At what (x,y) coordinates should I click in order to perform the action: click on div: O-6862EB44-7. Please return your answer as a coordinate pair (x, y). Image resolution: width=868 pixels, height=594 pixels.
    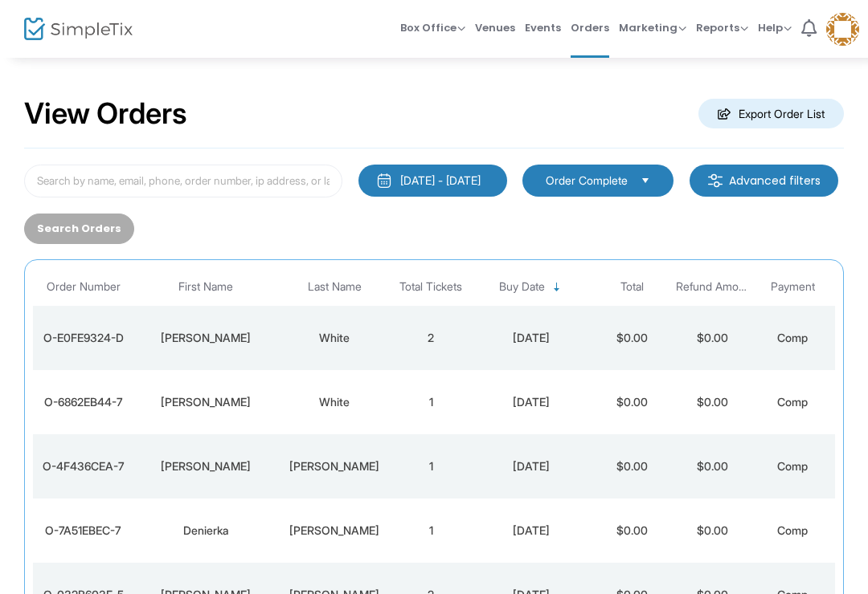
    Looking at the image, I should click on (83, 402).